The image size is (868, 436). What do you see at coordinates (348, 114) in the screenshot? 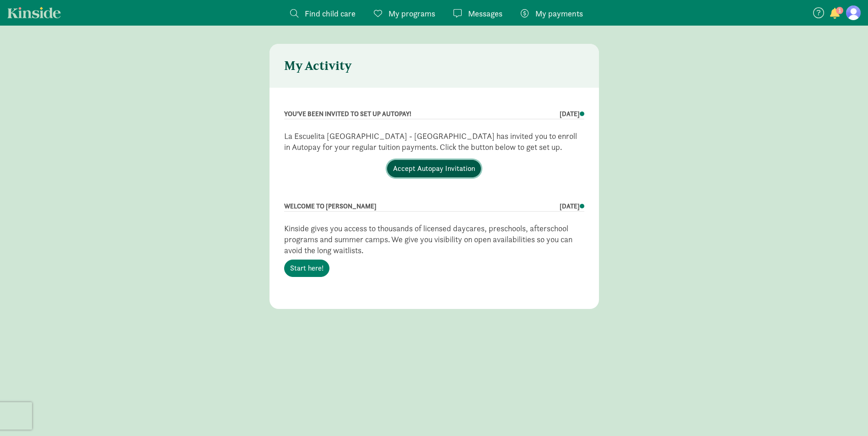
I see `div: YOU'VE BEEN INVITED TO SET UP AUTOPAY!` at bounding box center [348, 114].